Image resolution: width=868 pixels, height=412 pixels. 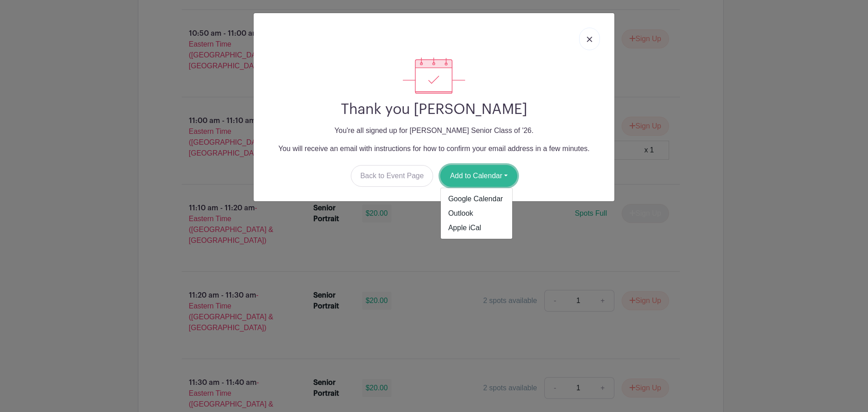 What do you see at coordinates (476, 228) in the screenshot?
I see `a: Apple iCal` at bounding box center [476, 228].